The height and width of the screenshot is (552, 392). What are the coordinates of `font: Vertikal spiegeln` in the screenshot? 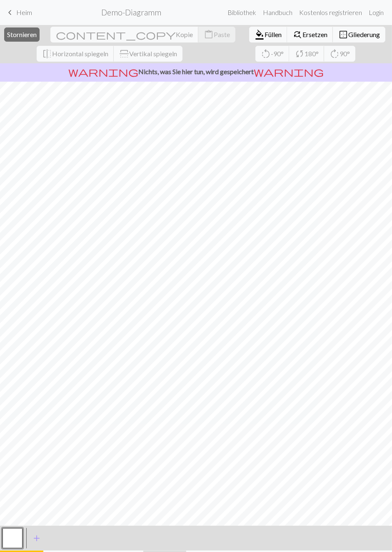 It's located at (153, 53).